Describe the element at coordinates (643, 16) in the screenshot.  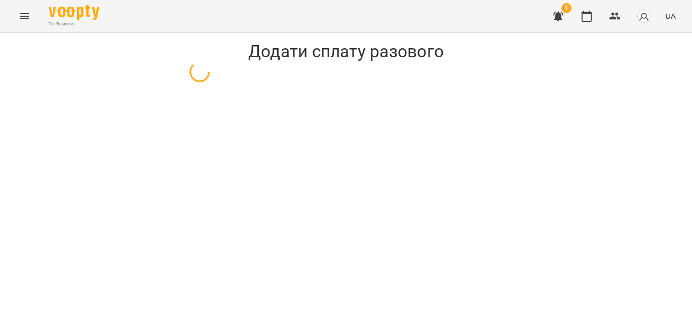
I see `img: avatar_s.png` at that location.